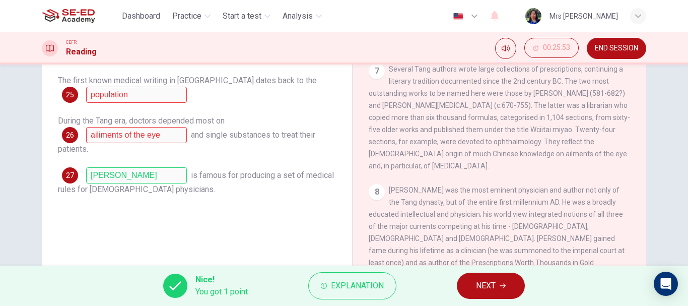  What do you see at coordinates (137, 135) in the screenshot?
I see `input: prescriptions` at bounding box center [137, 135].